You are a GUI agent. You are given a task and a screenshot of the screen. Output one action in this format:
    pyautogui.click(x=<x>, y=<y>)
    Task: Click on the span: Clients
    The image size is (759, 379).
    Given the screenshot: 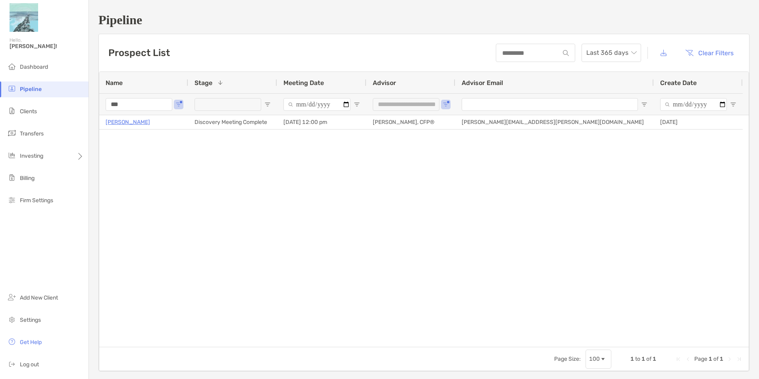 What is the action you would take?
    pyautogui.click(x=28, y=111)
    